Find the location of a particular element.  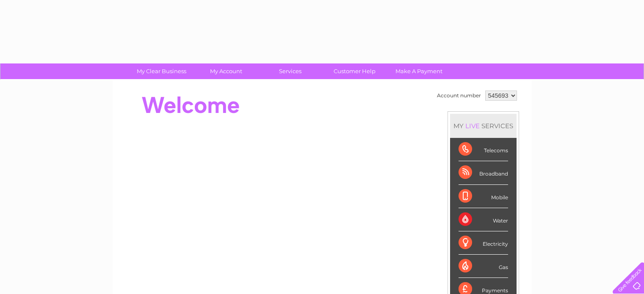

div: Telecoms is located at coordinates (483, 149).